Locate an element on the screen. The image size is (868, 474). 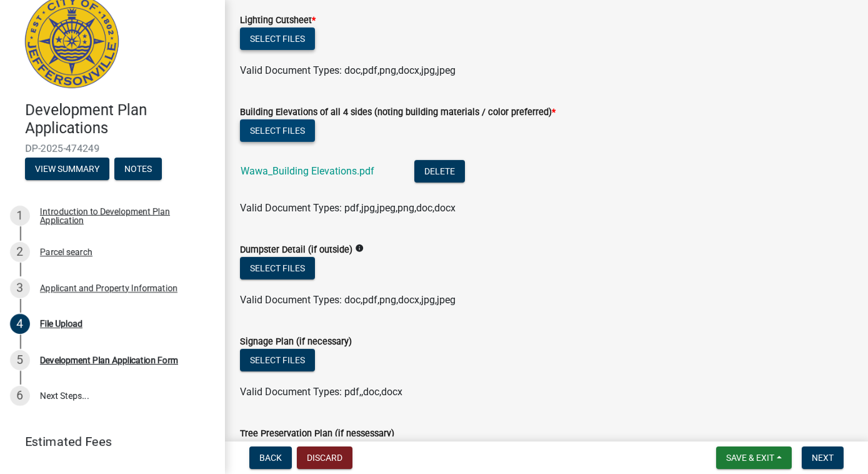
div: Applicant and Property Information is located at coordinates (109, 288).